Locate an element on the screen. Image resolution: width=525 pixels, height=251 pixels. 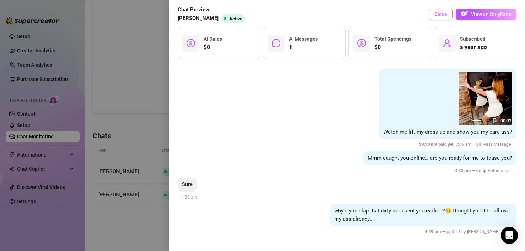
span: 📢 Mass Message is located at coordinates (493, 144).